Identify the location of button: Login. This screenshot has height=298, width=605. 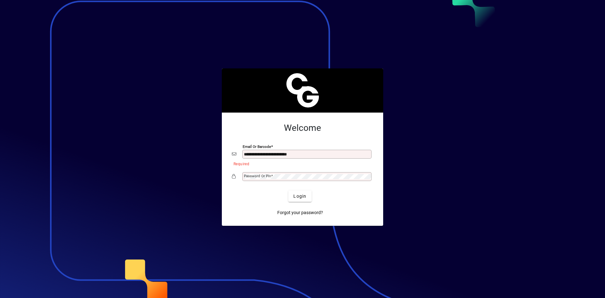
(300, 196).